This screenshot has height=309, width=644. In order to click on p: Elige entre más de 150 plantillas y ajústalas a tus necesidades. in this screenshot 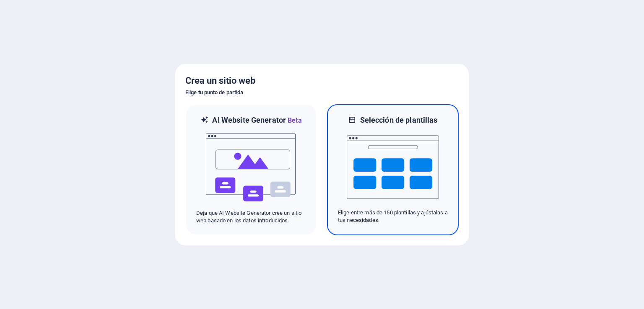, I will do `click(393, 217)`.